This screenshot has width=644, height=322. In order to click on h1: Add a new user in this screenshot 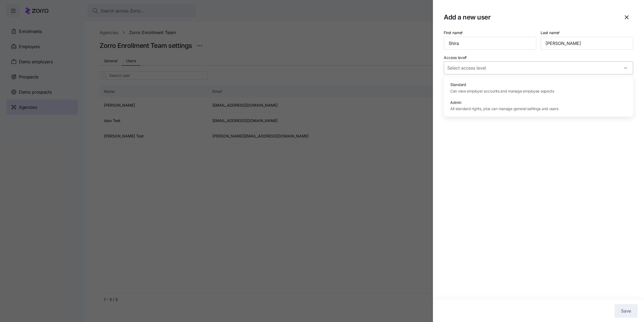, I will do `click(531, 17)`.